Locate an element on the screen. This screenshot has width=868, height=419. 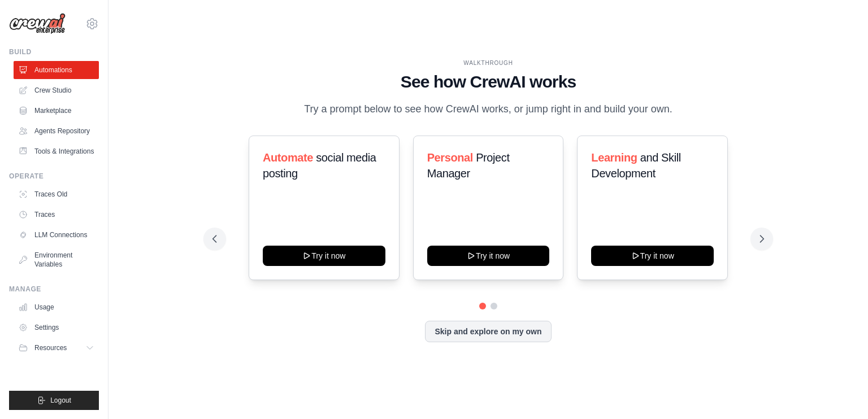
a: Environment Variables is located at coordinates (56, 260).